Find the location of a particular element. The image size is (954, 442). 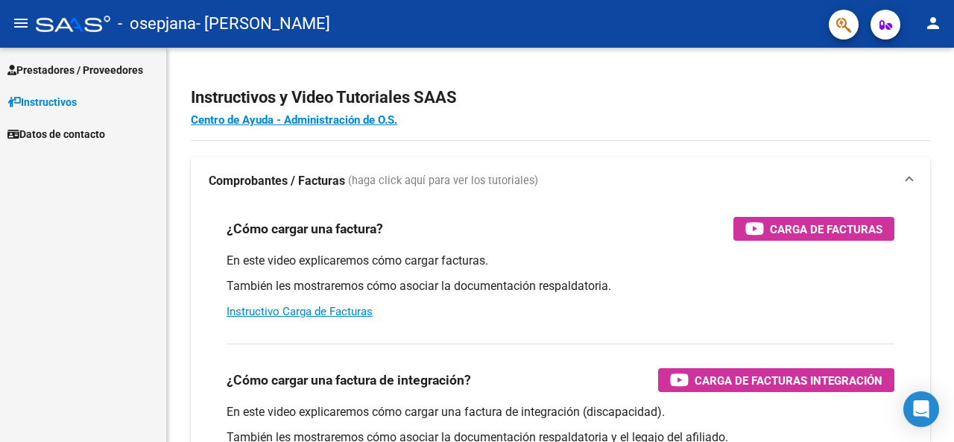

p: En este video explicaremos cómo cargar una factura de integración (discapacidad). is located at coordinates (561, 412).